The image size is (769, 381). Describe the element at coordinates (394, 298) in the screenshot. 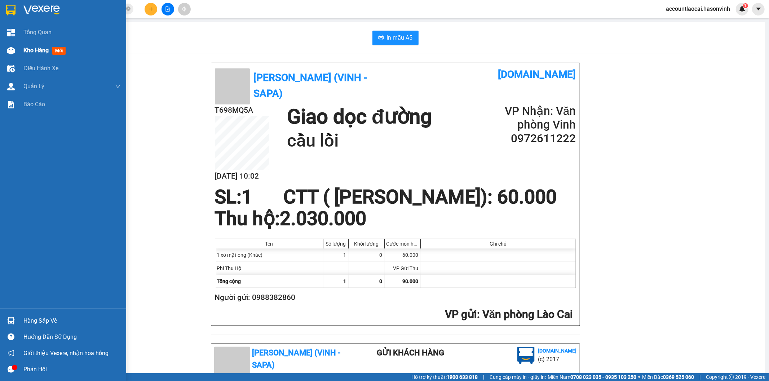

I see `h2: Người gửi: 0988382860` at that location.